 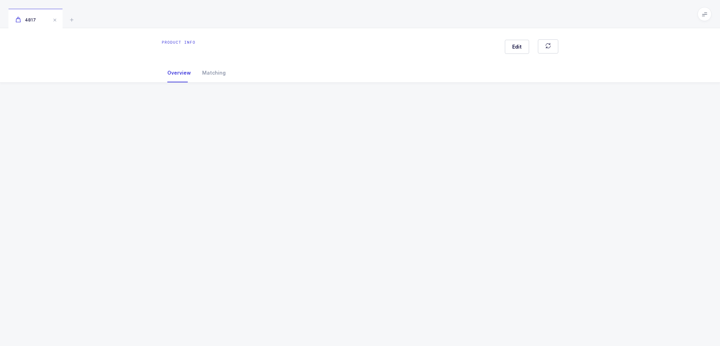 What do you see at coordinates (517, 47) in the screenshot?
I see `span: Edit` at bounding box center [517, 47].